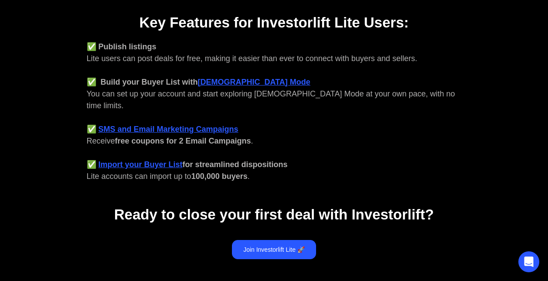 The height and width of the screenshot is (281, 548). What do you see at coordinates (274, 112) in the screenshot?
I see `div: Lite users can post deals for free, making it easier than ever to connect with buyers and sellers...` at bounding box center [274, 112].